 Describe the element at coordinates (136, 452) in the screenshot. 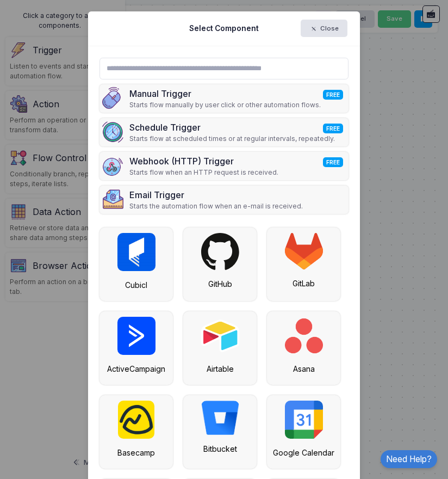

I see `div: Basecamp` at that location.